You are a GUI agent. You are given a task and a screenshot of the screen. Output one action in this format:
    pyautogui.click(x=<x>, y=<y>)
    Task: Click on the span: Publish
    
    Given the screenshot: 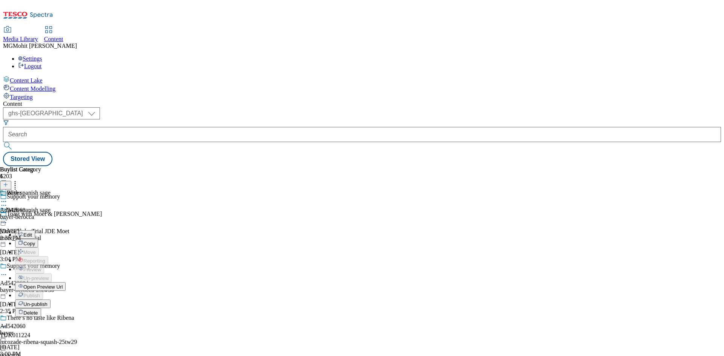 What is the action you would take?
    pyautogui.click(x=32, y=296)
    